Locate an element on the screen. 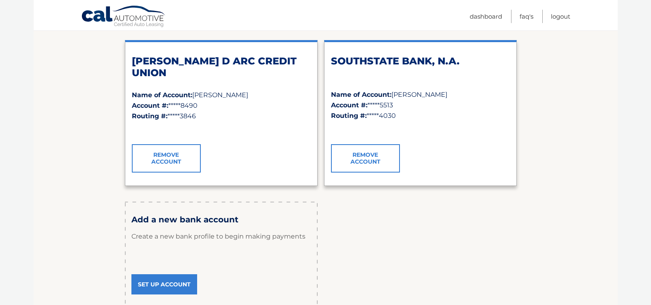 This screenshot has width=651, height=305. h2: SOUTHSTATE BANK, N.A. is located at coordinates (420, 61).